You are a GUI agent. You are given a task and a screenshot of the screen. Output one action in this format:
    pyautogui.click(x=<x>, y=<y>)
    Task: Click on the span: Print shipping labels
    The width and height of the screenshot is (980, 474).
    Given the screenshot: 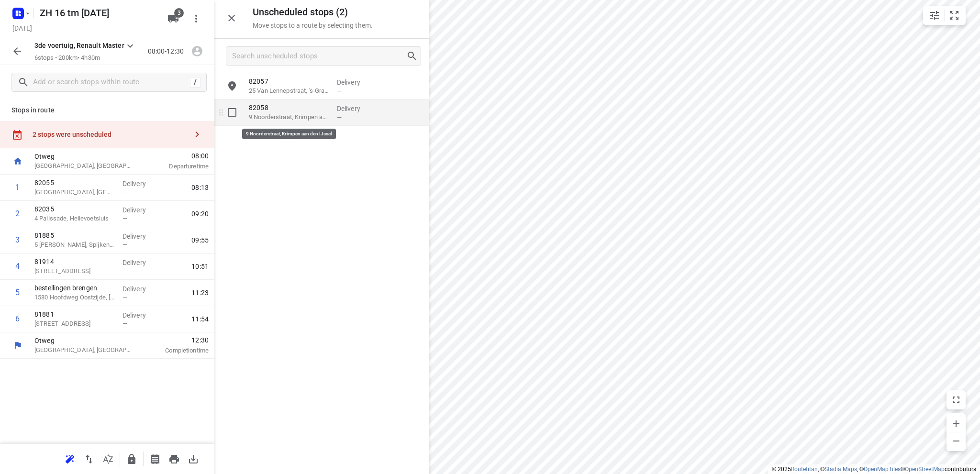 What is the action you would take?
    pyautogui.click(x=155, y=458)
    